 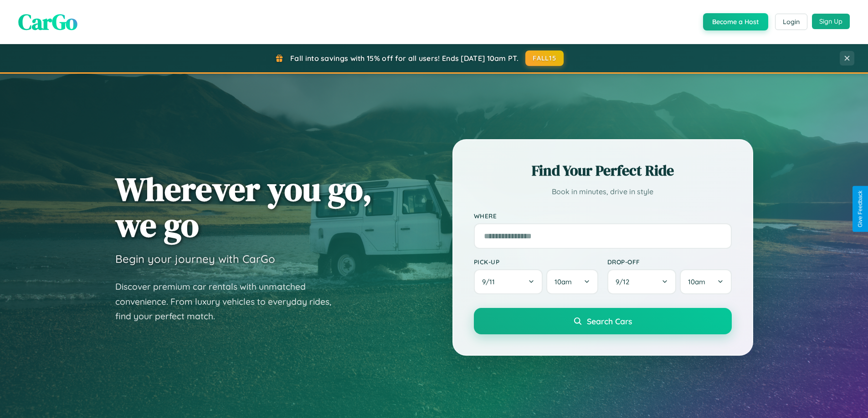 What do you see at coordinates (791, 22) in the screenshot?
I see `button: Login` at bounding box center [791, 22].